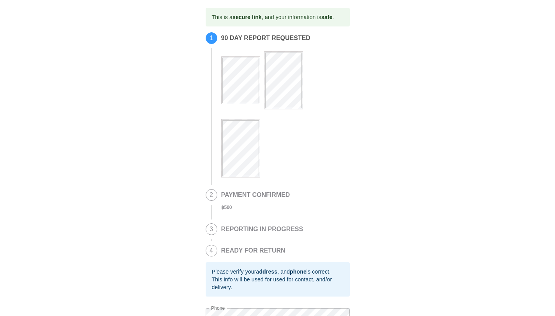 The height and width of the screenshot is (316, 555). What do you see at coordinates (227, 208) in the screenshot?
I see `b: ฿ 500` at bounding box center [227, 208].